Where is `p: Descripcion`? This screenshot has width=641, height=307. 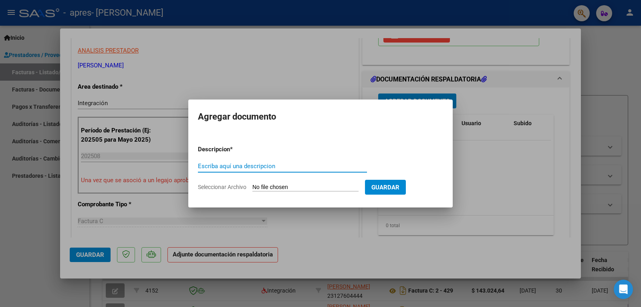 p: Descripcion is located at coordinates (235, 149).